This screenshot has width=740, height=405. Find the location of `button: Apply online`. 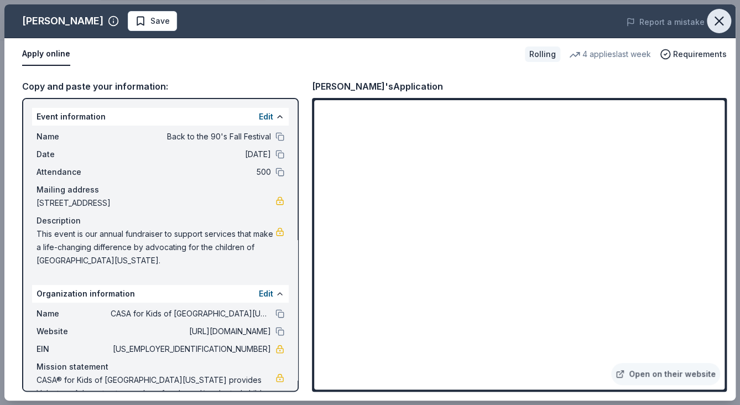

button: Apply online is located at coordinates (46, 54).